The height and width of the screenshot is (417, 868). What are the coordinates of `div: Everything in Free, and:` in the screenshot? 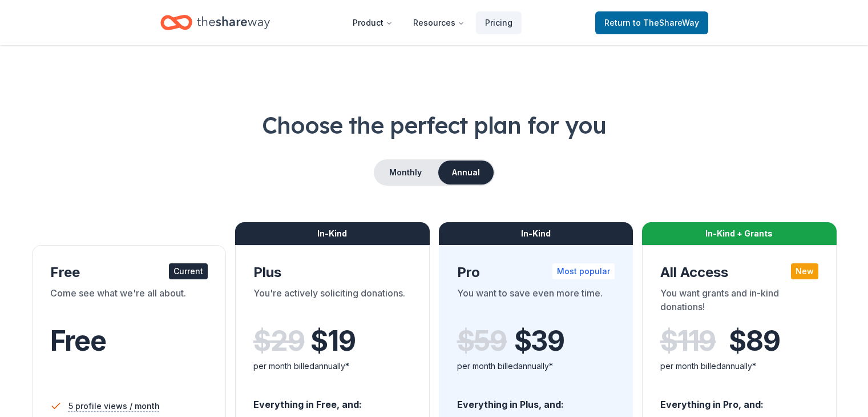 It's located at (332, 400).